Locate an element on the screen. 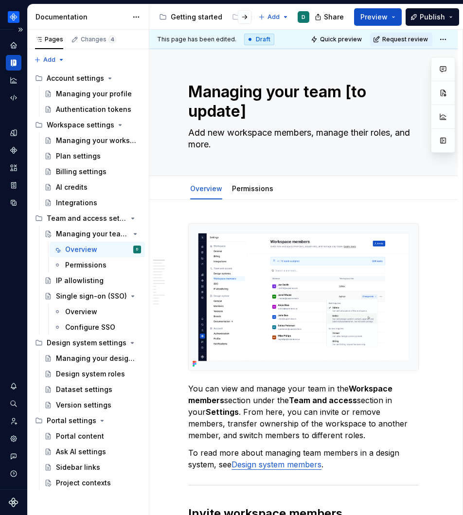 Image resolution: width=463 pixels, height=515 pixels. div: Configure SSO is located at coordinates (90, 327).